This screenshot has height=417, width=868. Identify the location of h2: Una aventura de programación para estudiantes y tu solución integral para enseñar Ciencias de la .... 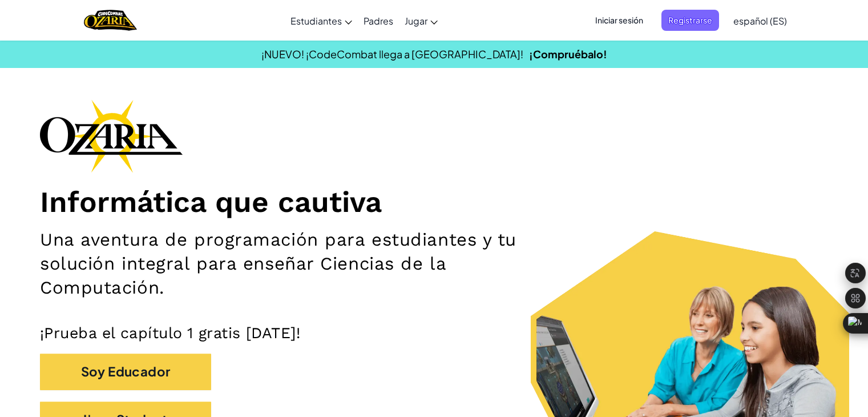
(303, 264).